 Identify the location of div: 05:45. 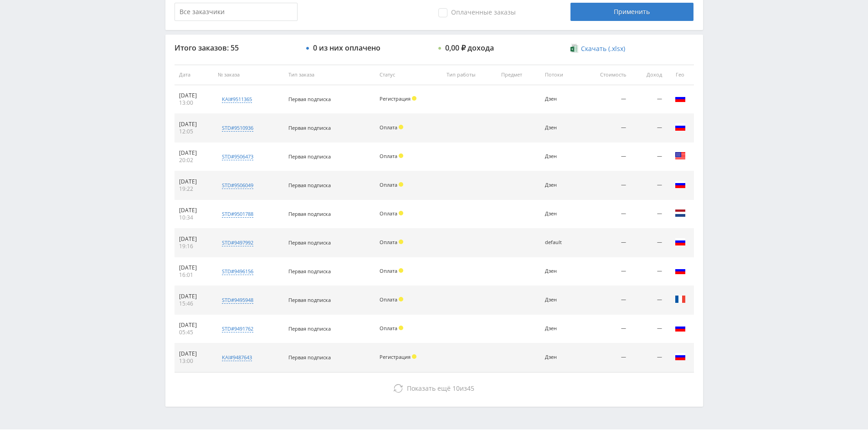
(194, 332).